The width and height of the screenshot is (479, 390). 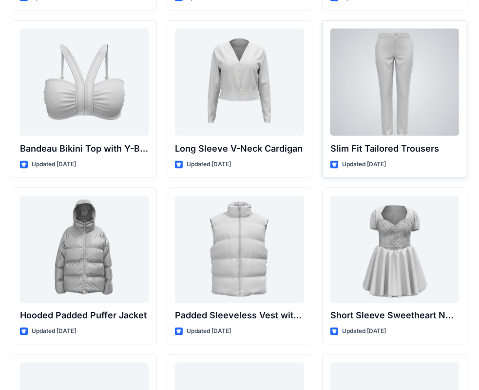 I want to click on p: Bandeau Bikini Top with Y-Back Straps and Stitch Detail, so click(x=84, y=149).